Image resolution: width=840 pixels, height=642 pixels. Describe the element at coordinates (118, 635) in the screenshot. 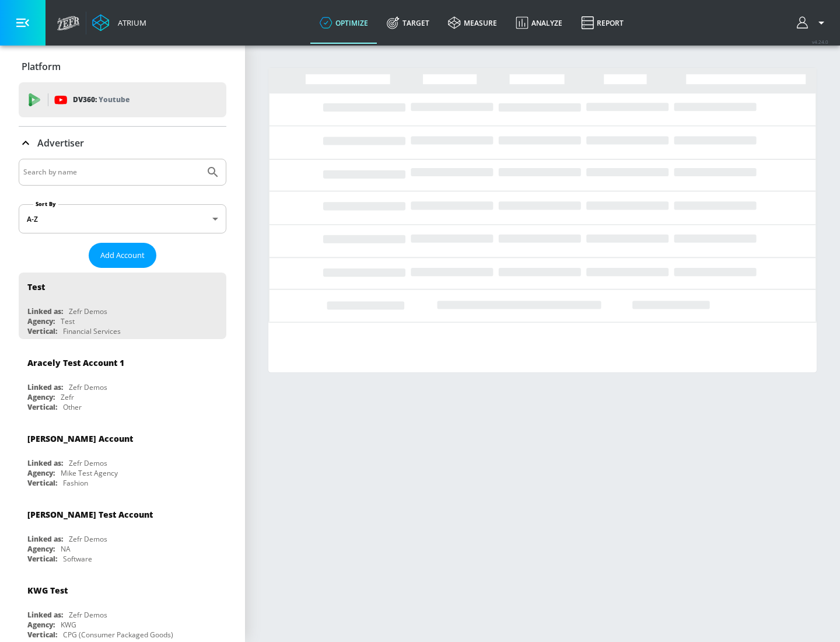

I see `div: CPG (Consumer Packaged Goods)` at that location.